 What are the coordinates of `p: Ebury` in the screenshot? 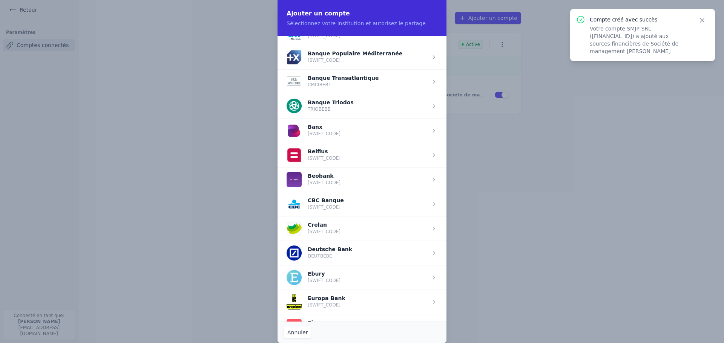 It's located at (324, 274).